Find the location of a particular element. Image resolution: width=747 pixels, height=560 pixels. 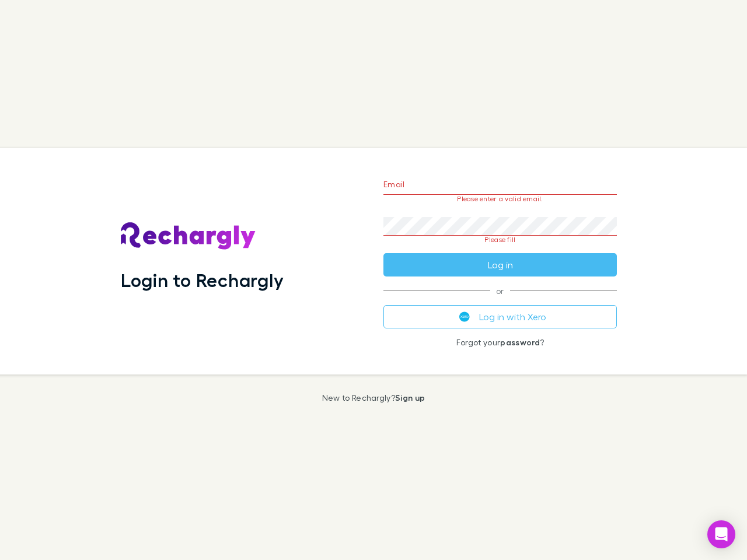

p: New to Rechargly? is located at coordinates (374, 398).